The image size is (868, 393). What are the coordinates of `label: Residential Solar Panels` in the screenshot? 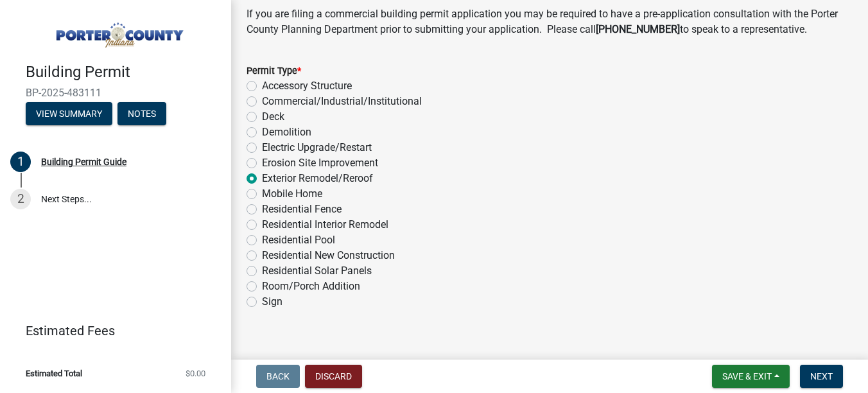 It's located at (317, 271).